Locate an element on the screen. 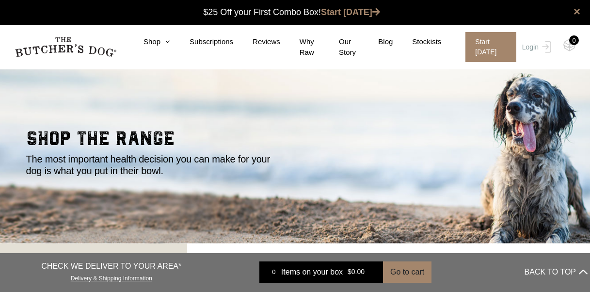 This screenshot has height=292, width=590. a: close is located at coordinates (577, 12).